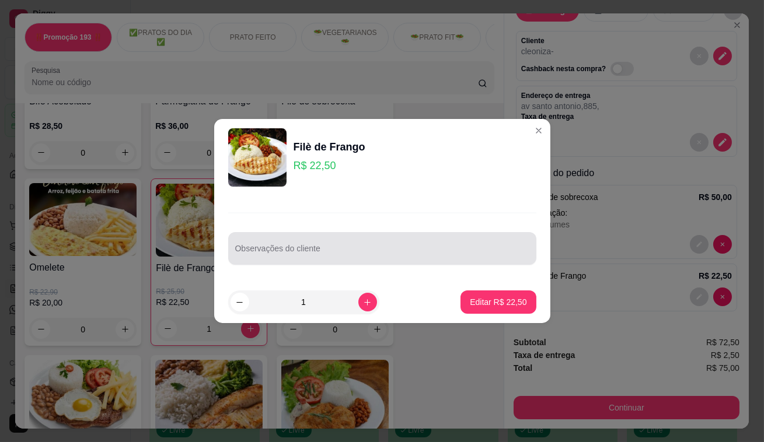 The image size is (764, 442). I want to click on p: R$ 22,50, so click(329, 166).